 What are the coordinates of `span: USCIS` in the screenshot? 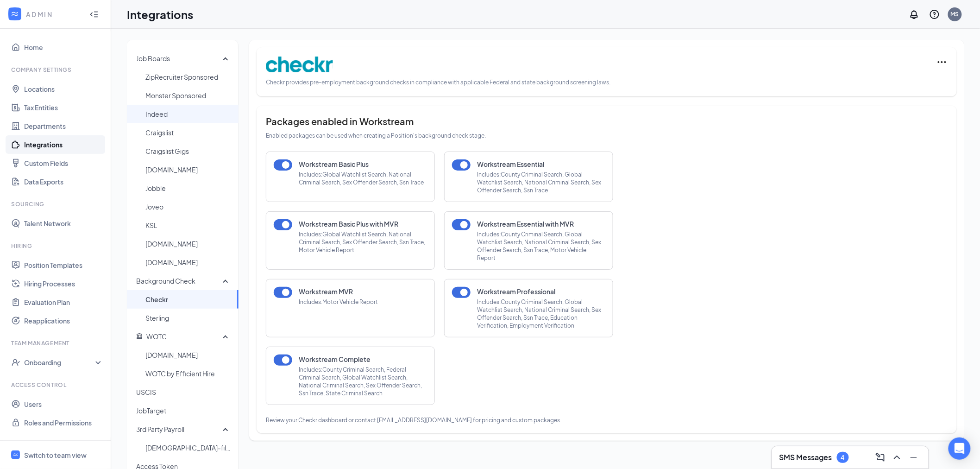 It's located at (184, 392).